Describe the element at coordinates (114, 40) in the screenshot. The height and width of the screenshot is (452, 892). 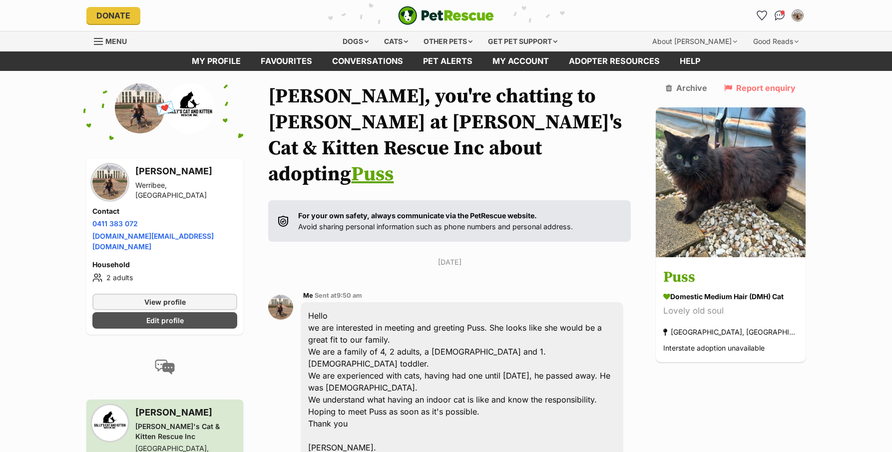
I see `a: Menu` at that location.